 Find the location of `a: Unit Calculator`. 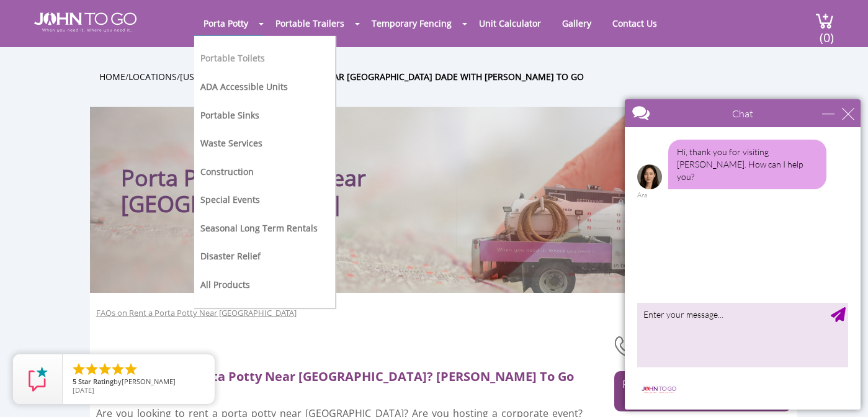

a: Unit Calculator is located at coordinates (510, 23).